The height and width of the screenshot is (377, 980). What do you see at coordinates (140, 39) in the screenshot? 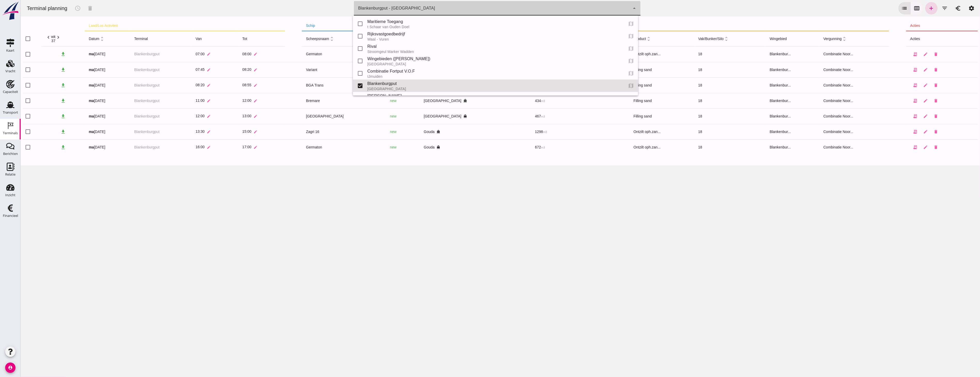
I see `th: terminal` at bounding box center [140, 39].